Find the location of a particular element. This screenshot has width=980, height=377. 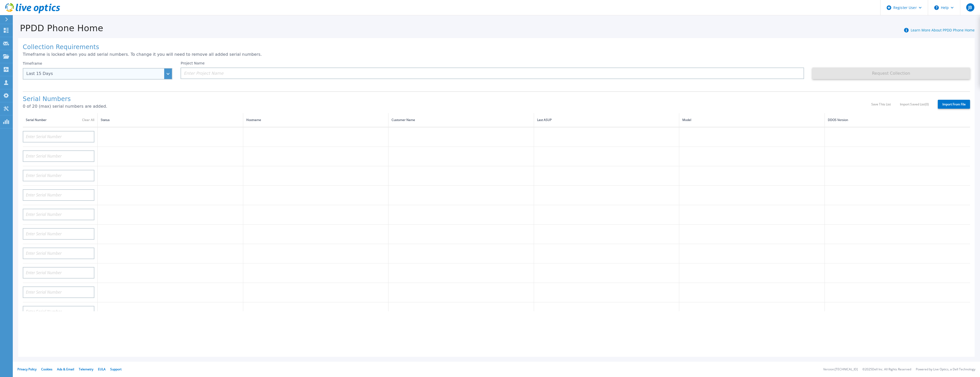

th: Last ASUP is located at coordinates (606, 120).